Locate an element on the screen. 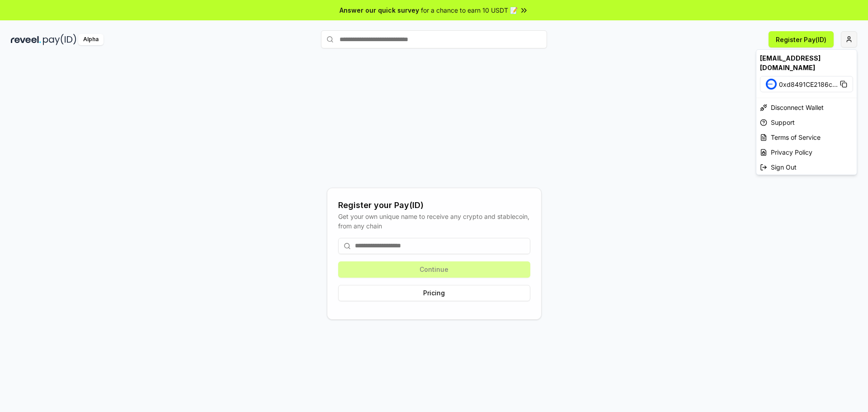 Image resolution: width=868 pixels, height=412 pixels. img: Base is located at coordinates (771, 84).